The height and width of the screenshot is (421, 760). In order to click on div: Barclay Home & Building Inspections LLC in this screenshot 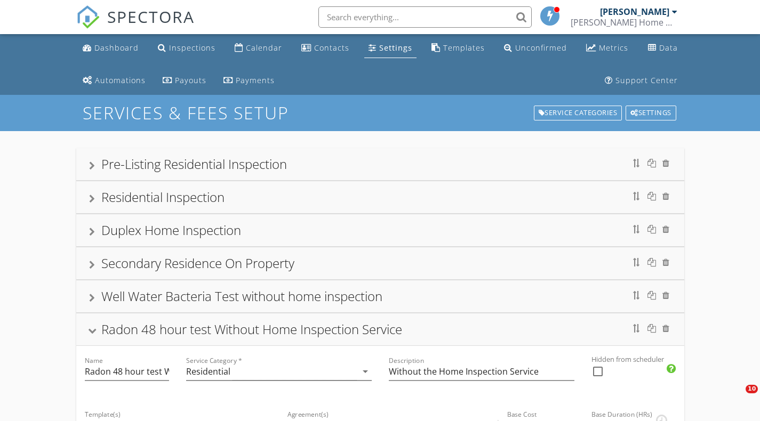, I will do `click(624, 22)`.